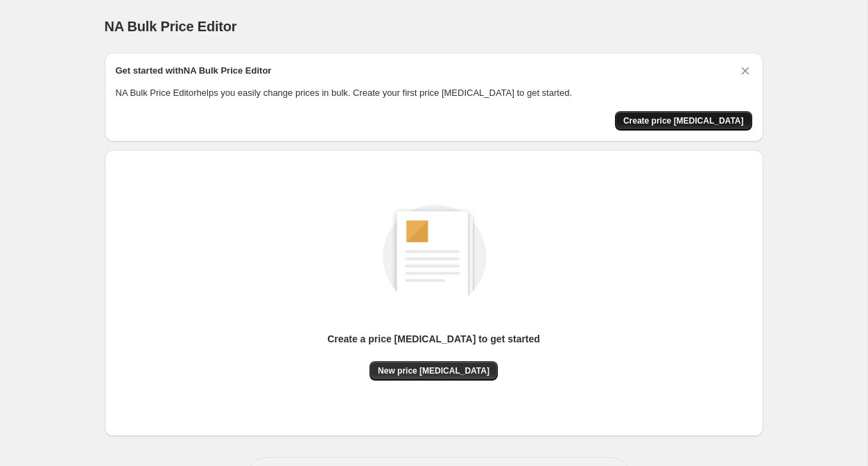 The image size is (868, 466). I want to click on span: NA Bulk Price Editor, so click(171, 27).